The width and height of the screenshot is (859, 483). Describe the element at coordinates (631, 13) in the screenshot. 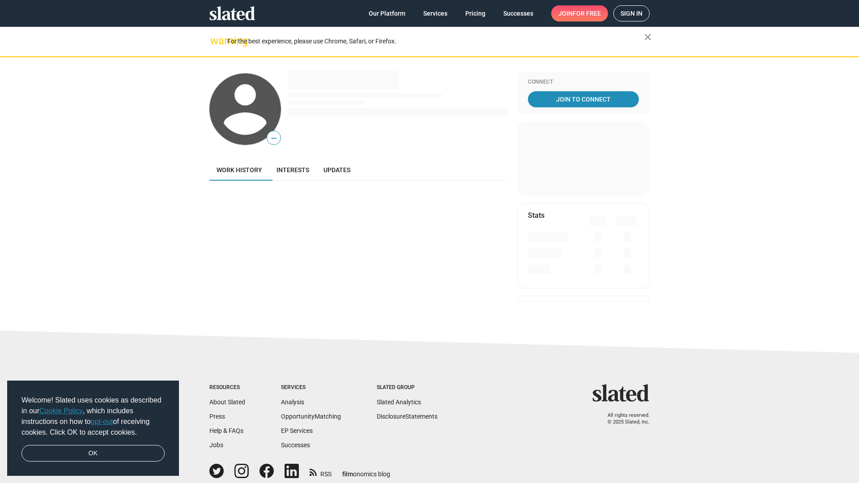

I see `a: Sign in` at that location.